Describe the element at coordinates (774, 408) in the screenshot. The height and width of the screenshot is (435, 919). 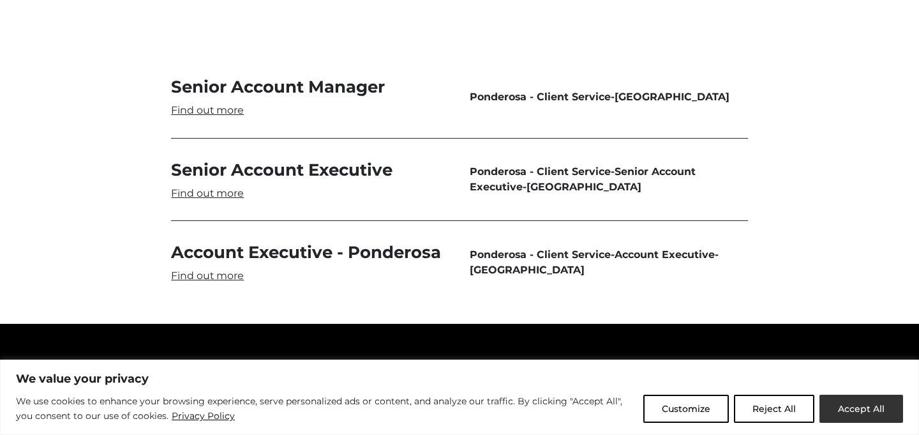
I see `button: Reject All` at that location.